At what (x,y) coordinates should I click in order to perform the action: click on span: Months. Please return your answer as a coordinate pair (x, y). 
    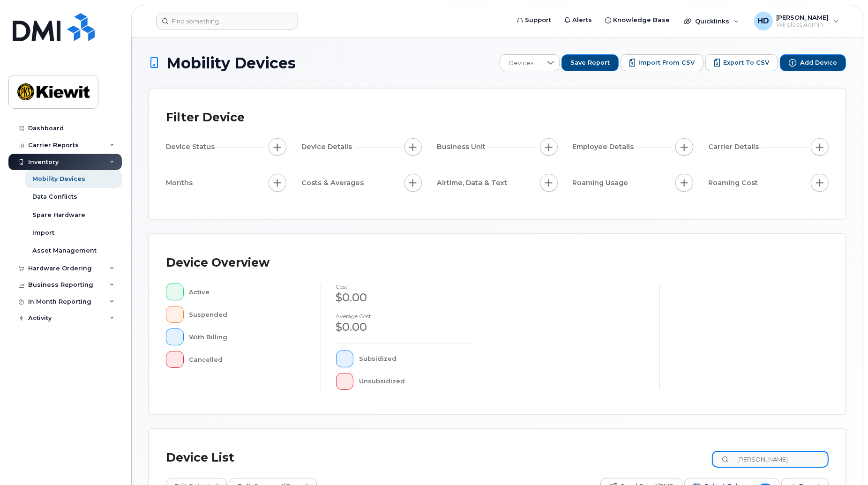
    Looking at the image, I should click on (181, 182).